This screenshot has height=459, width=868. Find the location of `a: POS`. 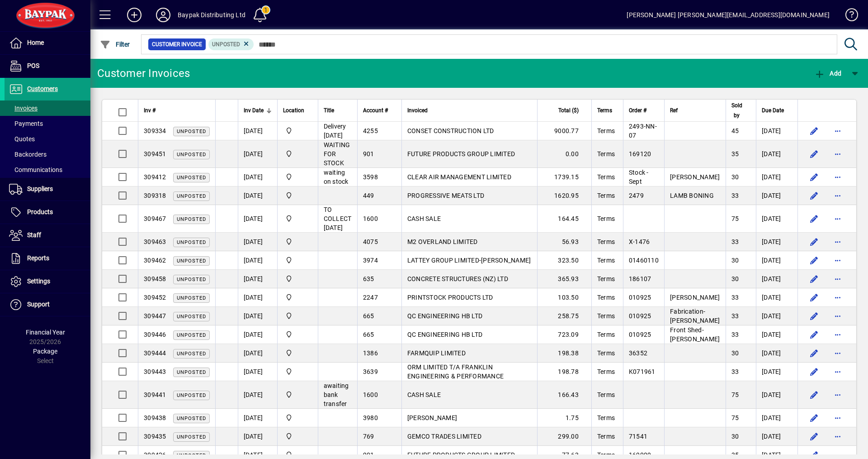

a: POS is located at coordinates (48, 66).